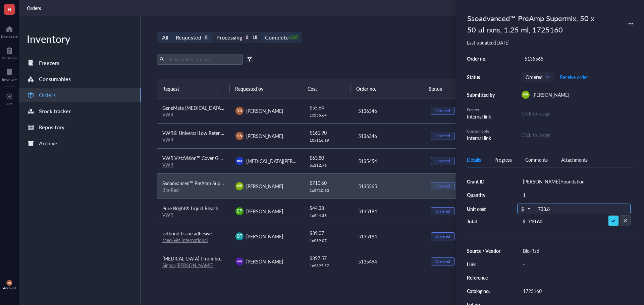  What do you see at coordinates (47, 95) in the screenshot?
I see `div: Orders` at bounding box center [47, 95].